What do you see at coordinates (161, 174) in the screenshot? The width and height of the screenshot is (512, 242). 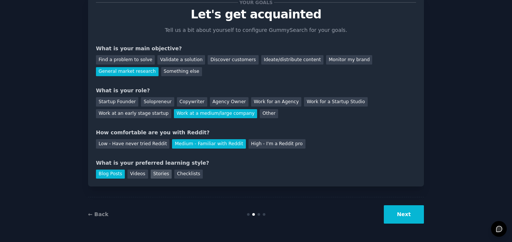 I see `div: Stories` at bounding box center [161, 174].